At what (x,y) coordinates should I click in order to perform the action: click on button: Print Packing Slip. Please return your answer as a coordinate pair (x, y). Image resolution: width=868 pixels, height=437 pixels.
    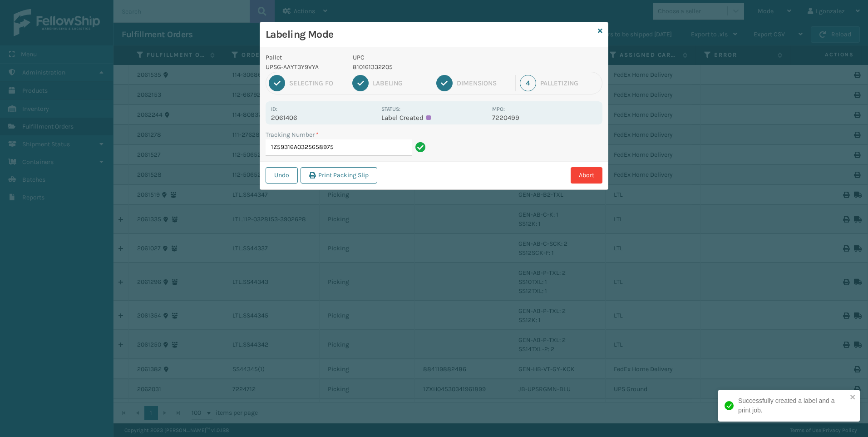
    Looking at the image, I should click on (339, 175).